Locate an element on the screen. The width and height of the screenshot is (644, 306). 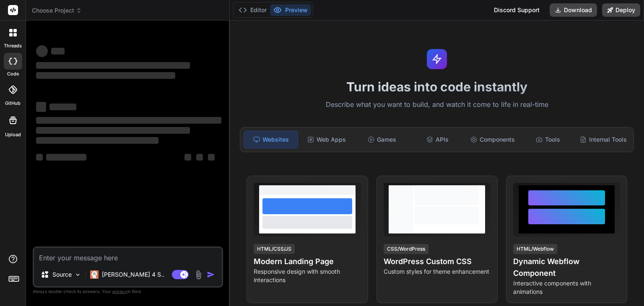
img: Pick Models is located at coordinates (77, 274).